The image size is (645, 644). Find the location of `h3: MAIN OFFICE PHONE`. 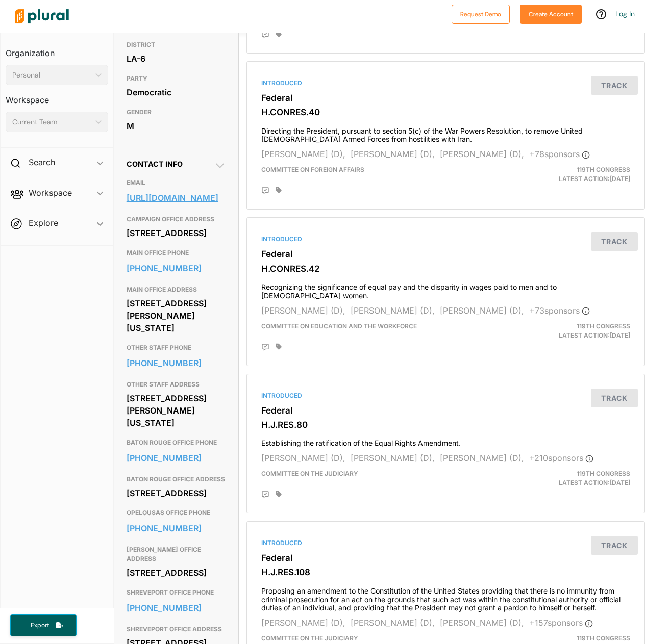

h3: MAIN OFFICE PHONE is located at coordinates (176, 252).